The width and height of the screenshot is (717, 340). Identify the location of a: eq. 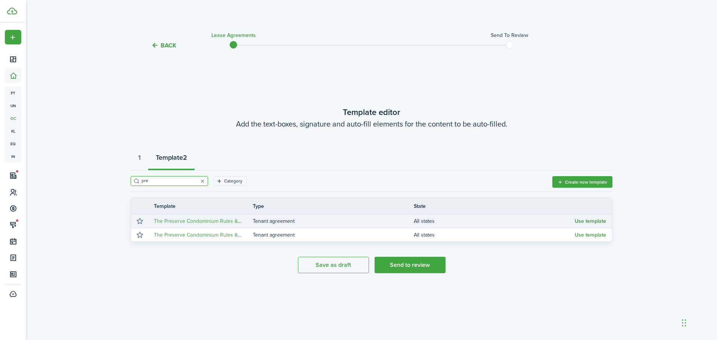
(13, 144).